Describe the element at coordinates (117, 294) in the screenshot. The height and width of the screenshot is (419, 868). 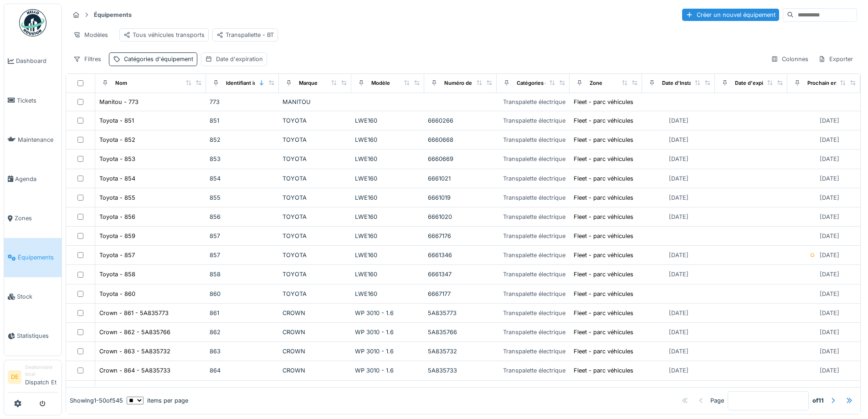
I see `div: Toyota - 860` at that location.